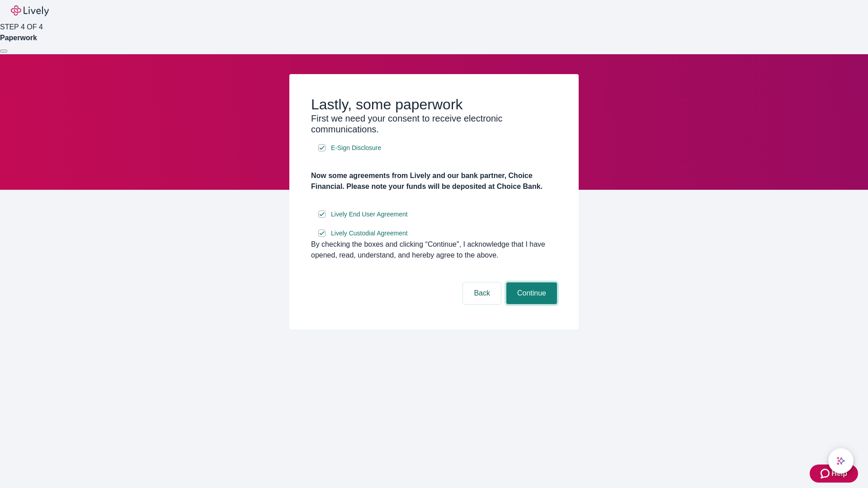  What do you see at coordinates (841, 461) in the screenshot?
I see `button: chat` at bounding box center [841, 461].